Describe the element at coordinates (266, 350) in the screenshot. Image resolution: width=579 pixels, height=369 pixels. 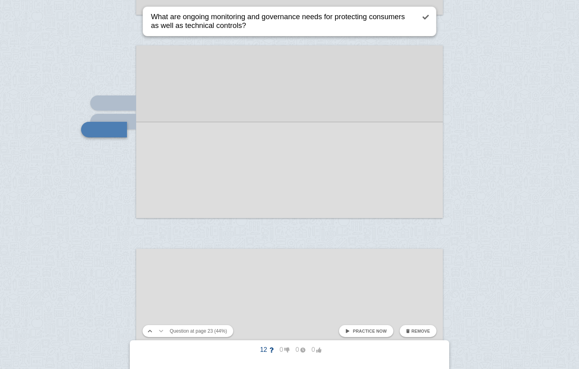
I see `span: 12` at that location.